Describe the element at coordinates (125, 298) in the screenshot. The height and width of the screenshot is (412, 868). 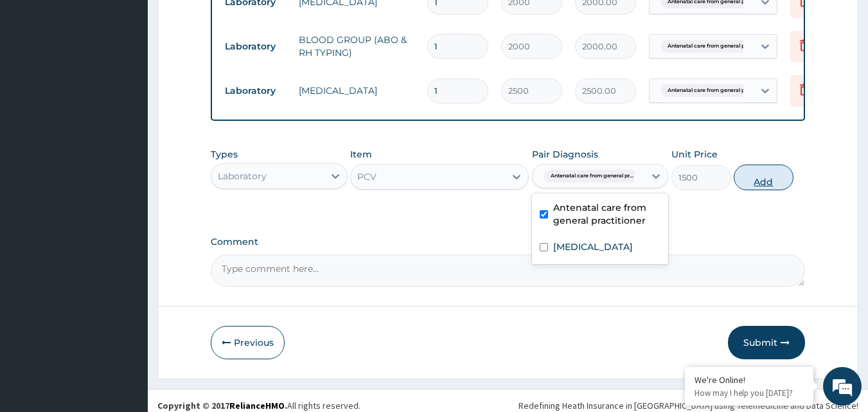
I see `textarea: Type your message and hit 'Enter'` at that location.